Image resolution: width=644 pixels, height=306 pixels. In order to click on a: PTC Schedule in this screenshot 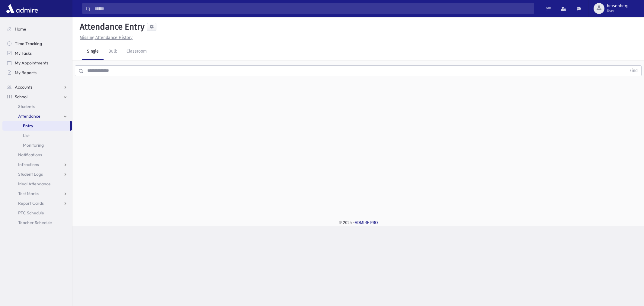, I will do `click(37, 213)`.